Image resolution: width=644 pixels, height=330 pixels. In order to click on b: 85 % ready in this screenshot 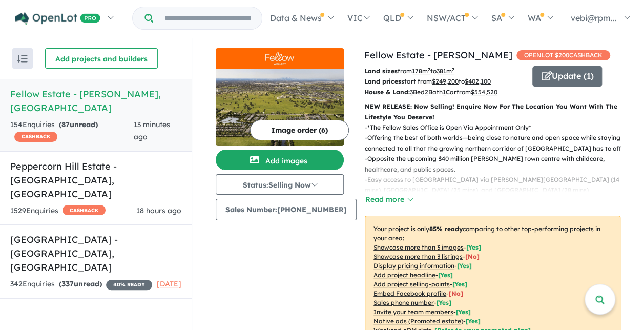, I will do `click(445, 229)`.